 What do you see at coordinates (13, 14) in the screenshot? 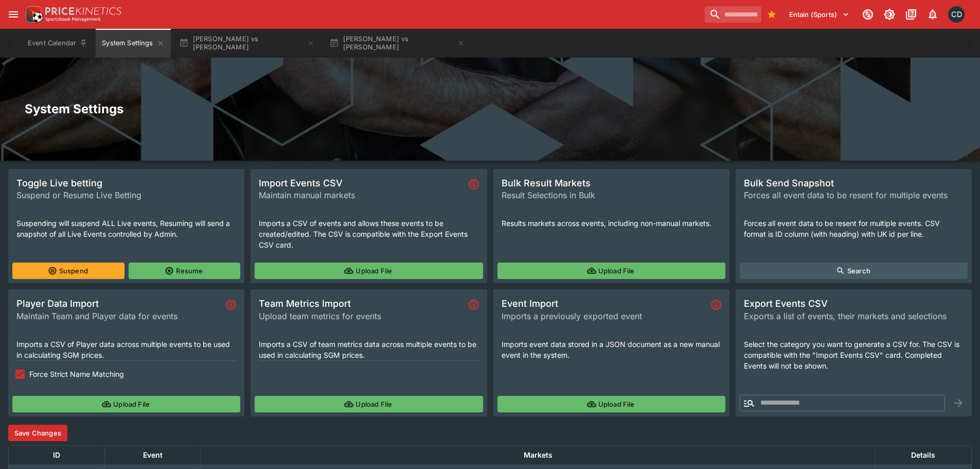
I see `button: open drawer` at bounding box center [13, 14].